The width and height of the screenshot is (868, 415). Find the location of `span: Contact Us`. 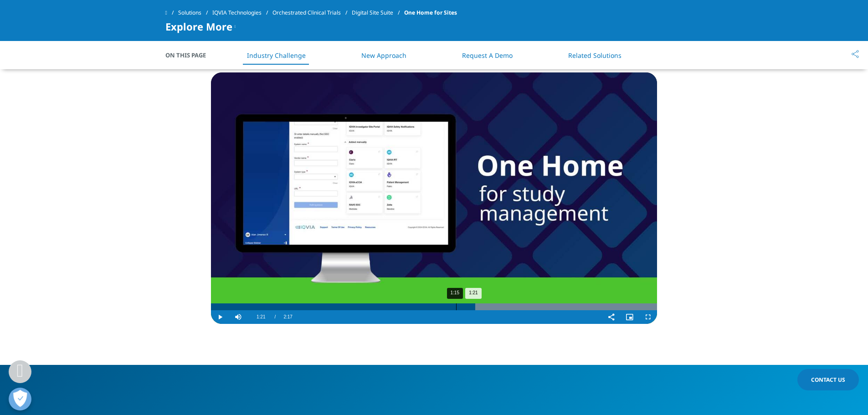

span: Contact Us is located at coordinates (828, 379).